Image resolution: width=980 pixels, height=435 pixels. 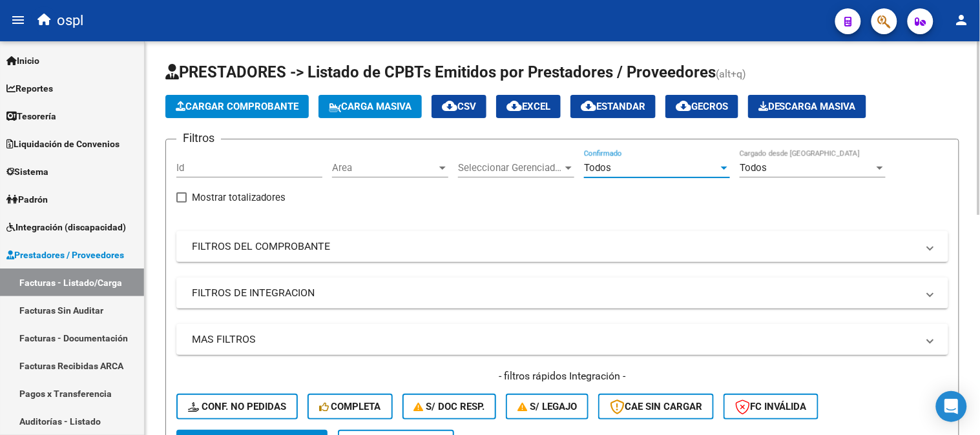 I want to click on mat-icon: menu, so click(x=18, y=20).